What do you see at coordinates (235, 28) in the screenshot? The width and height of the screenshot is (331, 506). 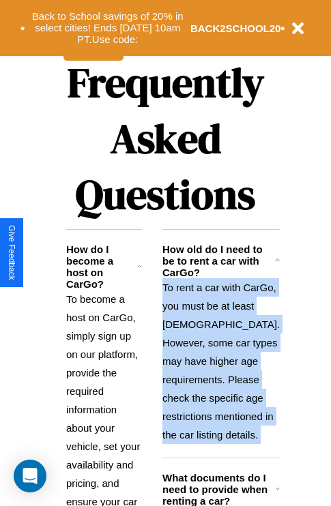 I see `b: BACK2SCHOOL20` at bounding box center [235, 28].